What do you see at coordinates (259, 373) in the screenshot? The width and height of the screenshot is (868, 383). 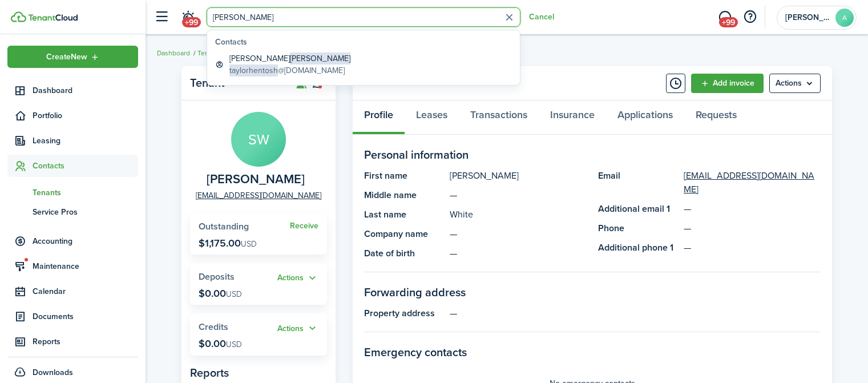 I see `panel-main-subtitle: Reports` at bounding box center [259, 373].